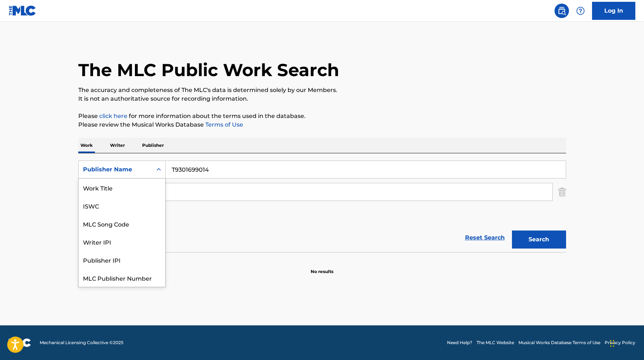 The image size is (644, 360). Describe the element at coordinates (539, 240) in the screenshot. I see `button: Search` at that location.